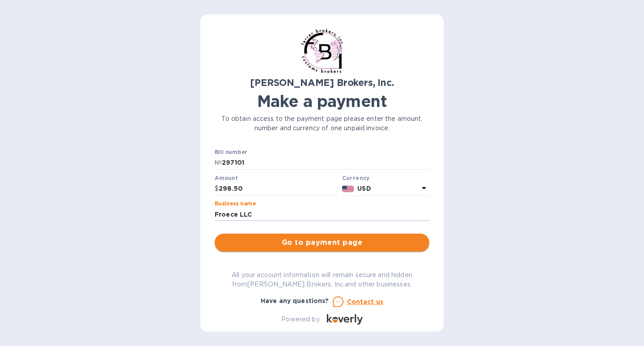  Describe the element at coordinates (322, 123) in the screenshot. I see `p: To obtain access to the payment page please enter the amount, number and currency of one unpaid i...` at that location.